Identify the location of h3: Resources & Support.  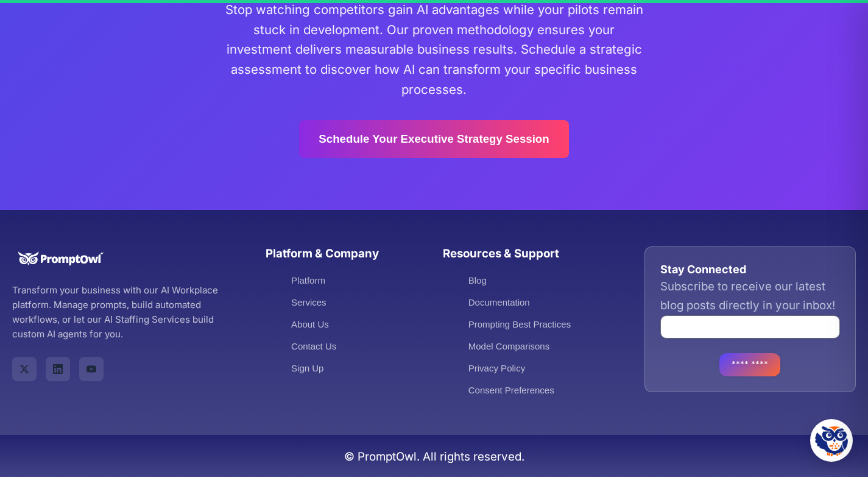
(519, 253).